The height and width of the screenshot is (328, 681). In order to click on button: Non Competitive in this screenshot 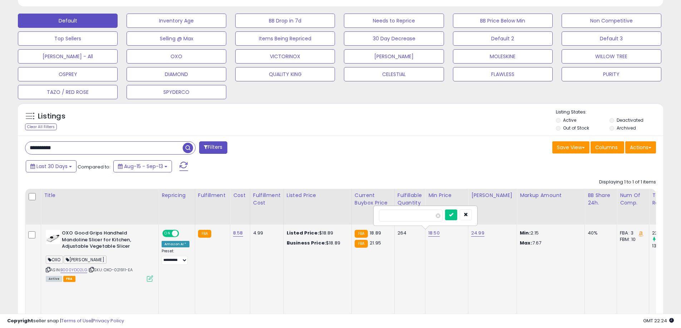, I will do `click(611, 21)`.